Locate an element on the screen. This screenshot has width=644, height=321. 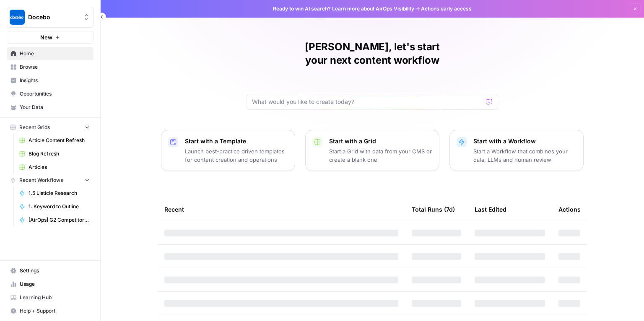
p: Launch best-practice driven templates for content creation and operations is located at coordinates (236, 155).